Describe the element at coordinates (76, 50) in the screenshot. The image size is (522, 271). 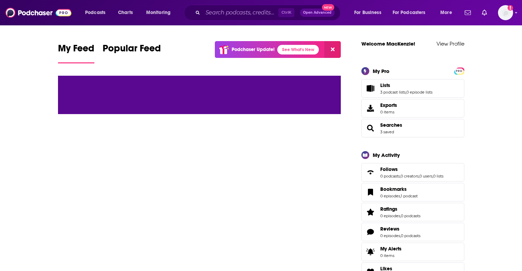
I see `span: My Feed` at that location.